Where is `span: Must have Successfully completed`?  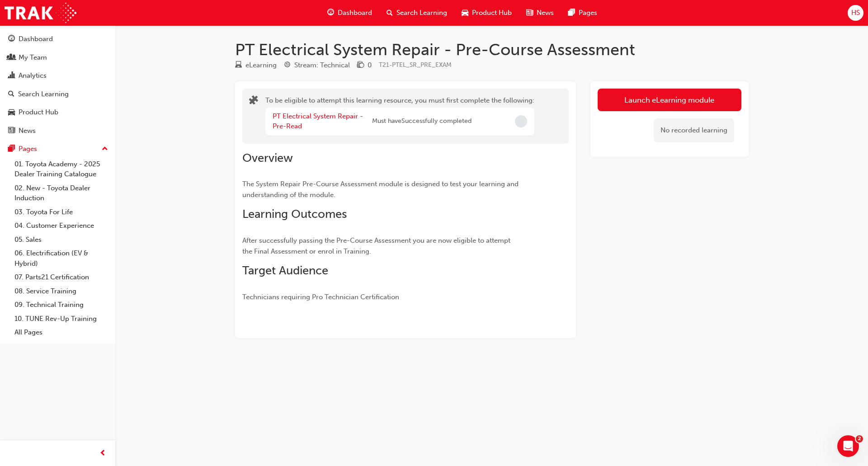 span: Must have Successfully completed is located at coordinates (422, 121).